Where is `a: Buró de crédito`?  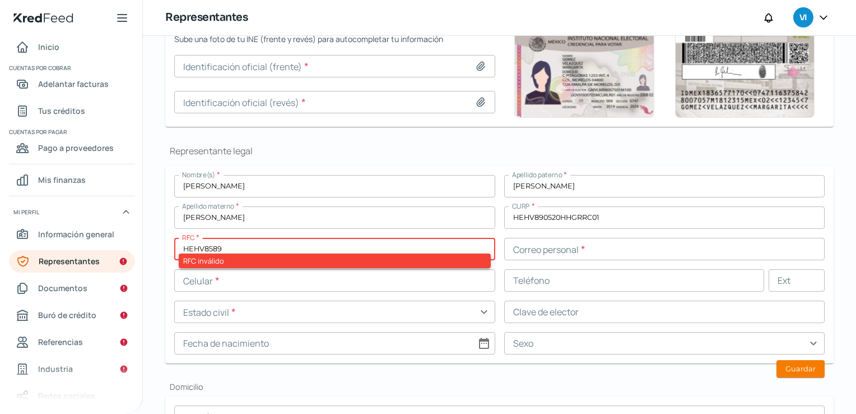
a: Buró de crédito is located at coordinates (72, 315).